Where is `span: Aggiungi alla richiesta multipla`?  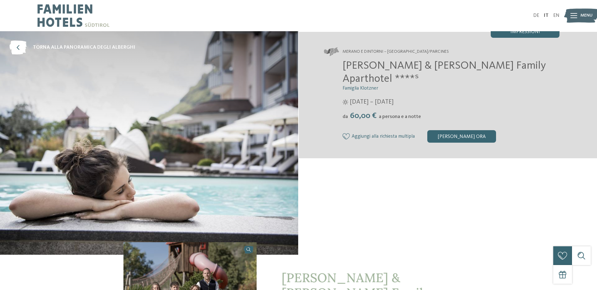
span: Aggiungi alla richiesta multipla is located at coordinates (383, 137).